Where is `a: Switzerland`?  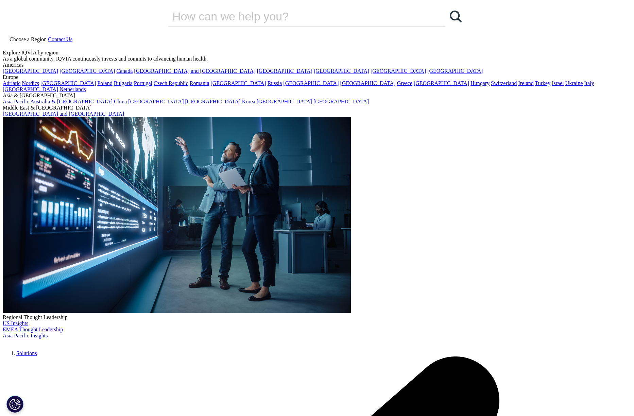
a: Switzerland is located at coordinates (504, 83).